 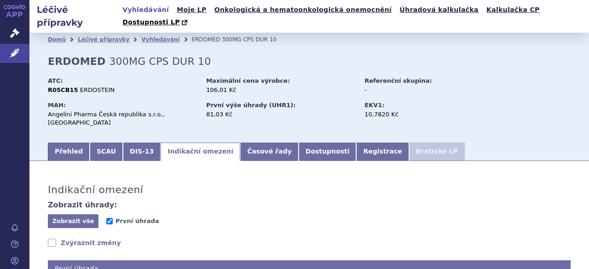 What do you see at coordinates (513, 10) in the screenshot?
I see `a: Kalkulačka CP` at bounding box center [513, 10].